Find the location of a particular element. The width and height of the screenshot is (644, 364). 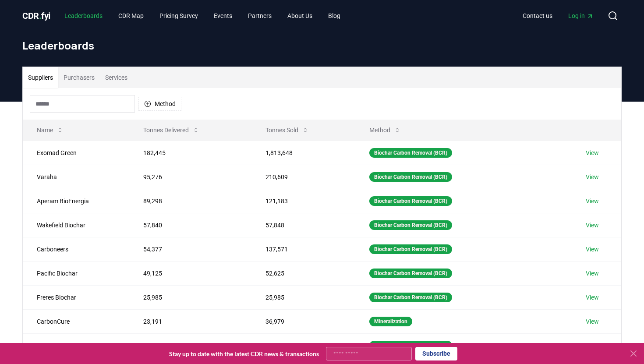

td: Carboneers is located at coordinates (76, 249).